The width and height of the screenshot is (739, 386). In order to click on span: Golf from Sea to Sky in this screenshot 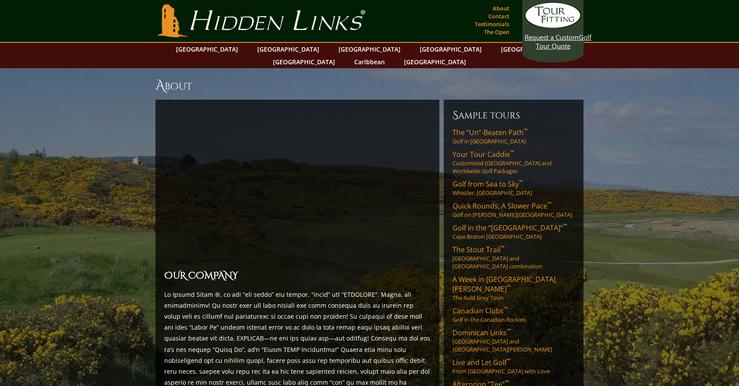, I will do `click(488, 184)`.